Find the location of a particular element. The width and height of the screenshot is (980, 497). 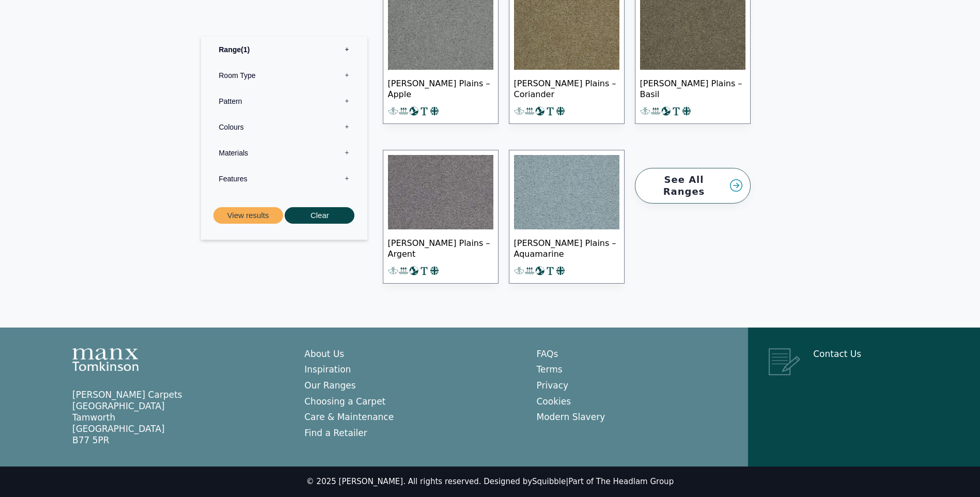

label: Range is located at coordinates (284, 49).